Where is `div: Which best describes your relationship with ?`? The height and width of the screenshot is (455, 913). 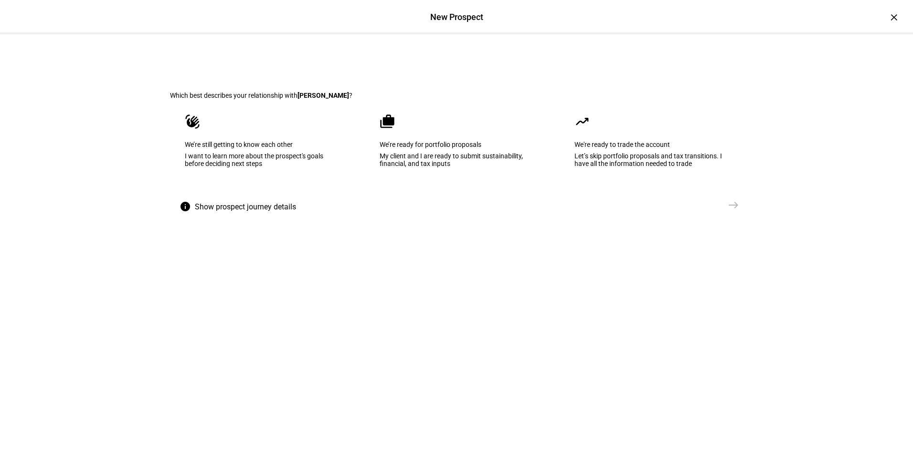 div: Which best describes your relationship with ? is located at coordinates (456, 95).